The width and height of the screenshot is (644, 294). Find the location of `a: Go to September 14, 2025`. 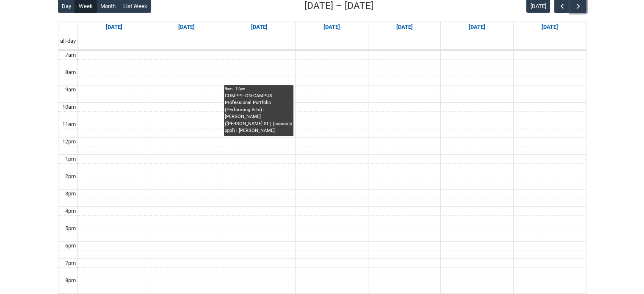

a: Go to September 14, 2025 is located at coordinates (114, 27).